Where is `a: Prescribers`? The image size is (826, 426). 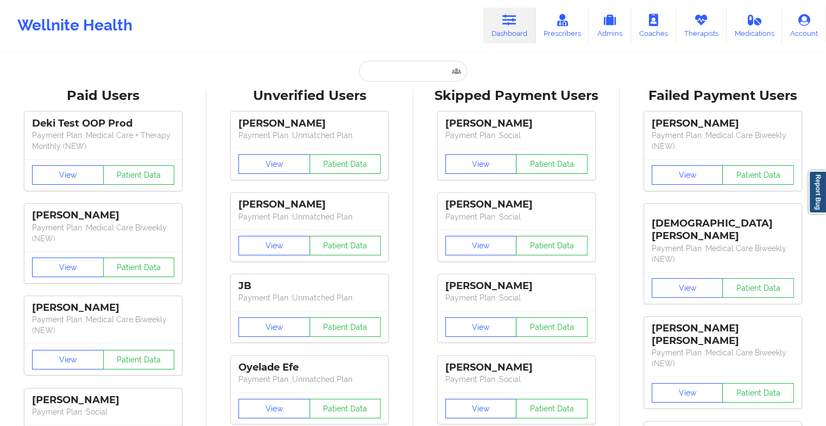
a: Prescribers is located at coordinates (562, 26).